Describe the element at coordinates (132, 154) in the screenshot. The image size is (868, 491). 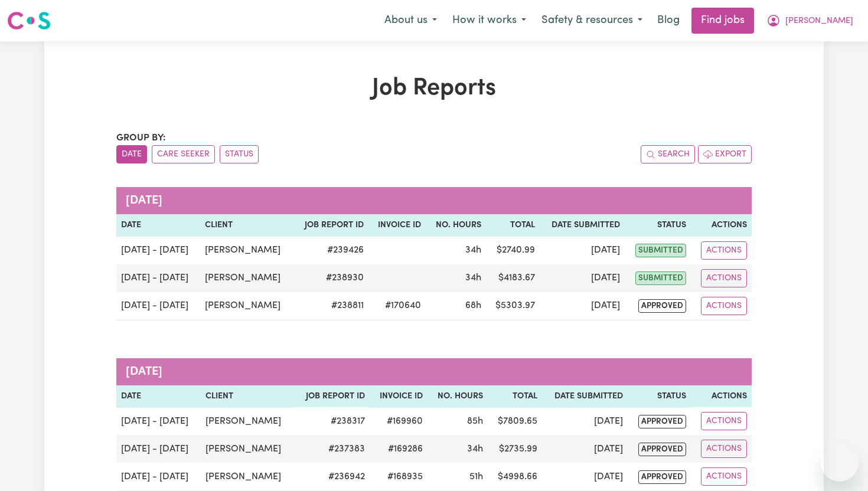
I see `button: sort invoices by date` at that location.